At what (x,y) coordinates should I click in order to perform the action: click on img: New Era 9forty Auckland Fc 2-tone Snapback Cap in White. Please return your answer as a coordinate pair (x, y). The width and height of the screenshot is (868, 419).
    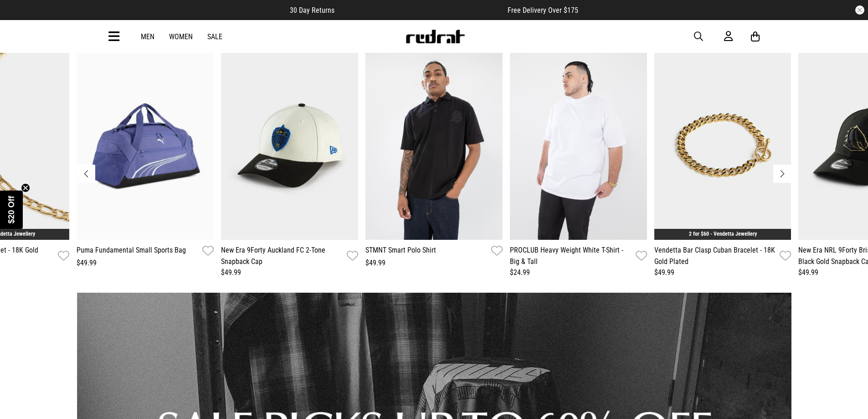
    Looking at the image, I should click on (289, 145).